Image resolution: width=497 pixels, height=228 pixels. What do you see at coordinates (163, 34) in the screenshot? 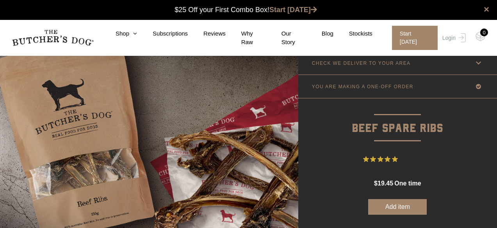
I see `a: Subscriptions` at bounding box center [163, 34].